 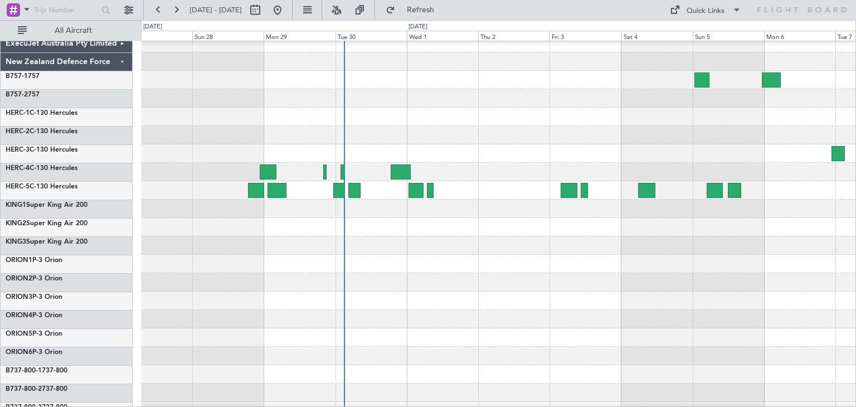 I want to click on a: ORION1P-3 Orion, so click(x=34, y=260).